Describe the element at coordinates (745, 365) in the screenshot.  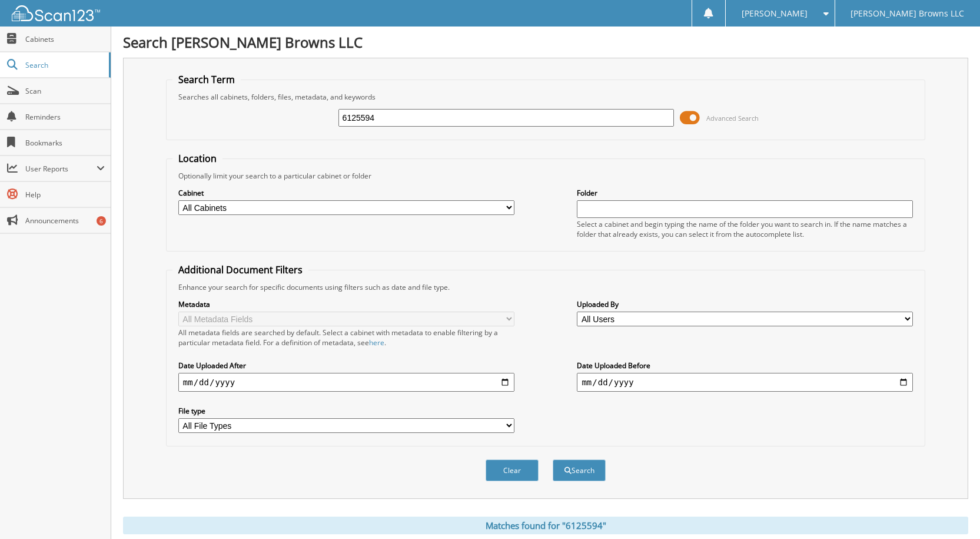
I see `label: Date Uploaded Before` at that location.